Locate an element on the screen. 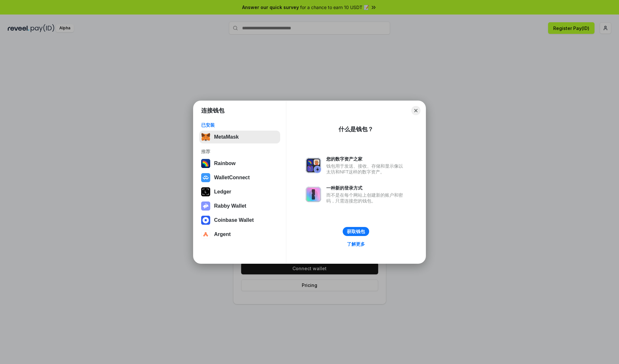  button: 获取钱包 is located at coordinates (356, 232).